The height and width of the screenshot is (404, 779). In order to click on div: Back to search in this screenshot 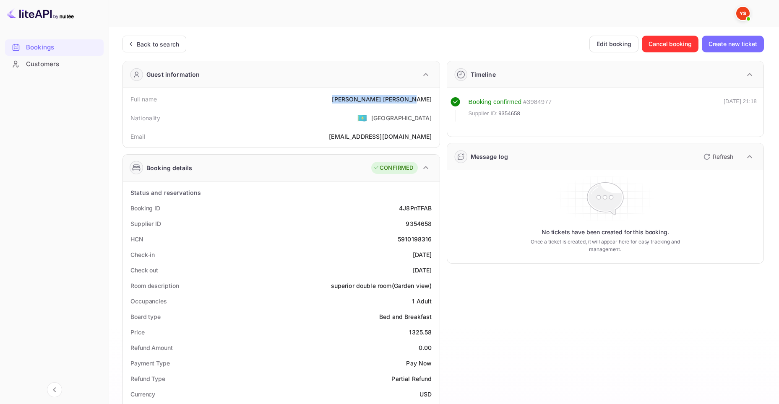, I will do `click(158, 44)`.